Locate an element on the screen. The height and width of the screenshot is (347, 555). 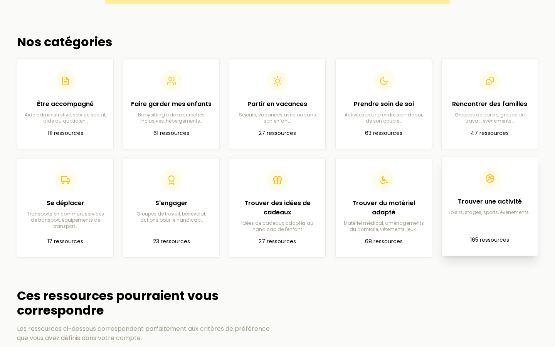
p: Séjours, vacances avec ou sans son enfant… is located at coordinates (277, 118).